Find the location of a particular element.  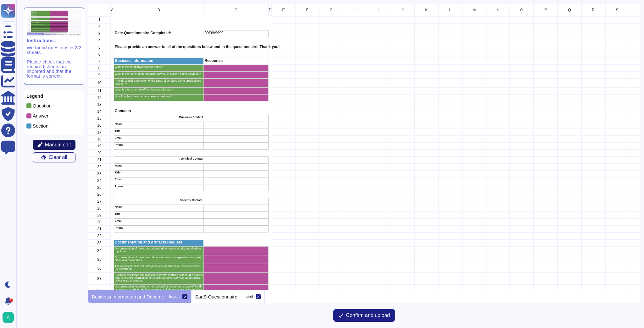

div: 16 is located at coordinates (99, 125).